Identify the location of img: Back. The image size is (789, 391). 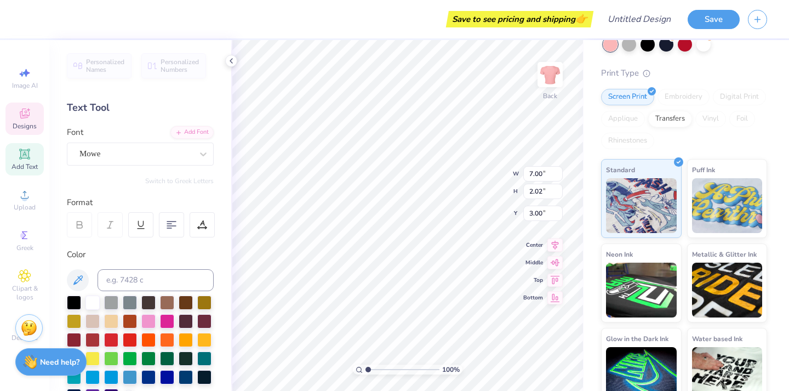
(550, 75).